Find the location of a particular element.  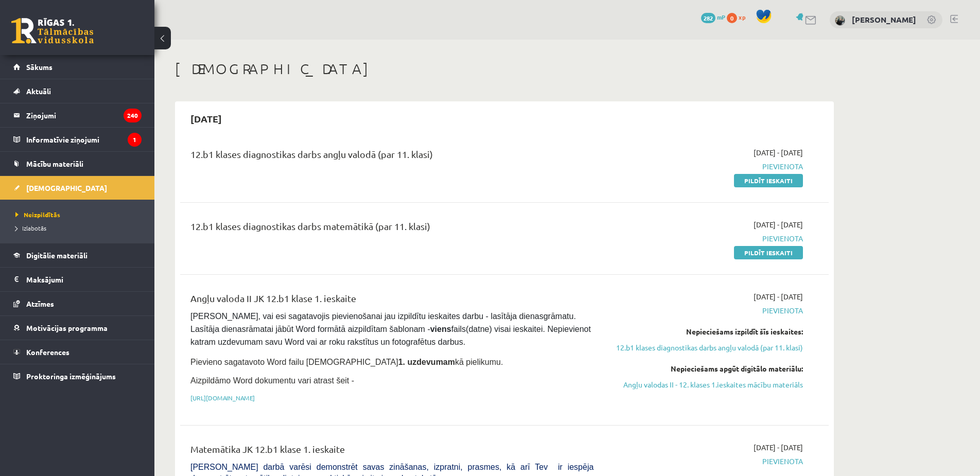

span: 0 is located at coordinates (732, 18).